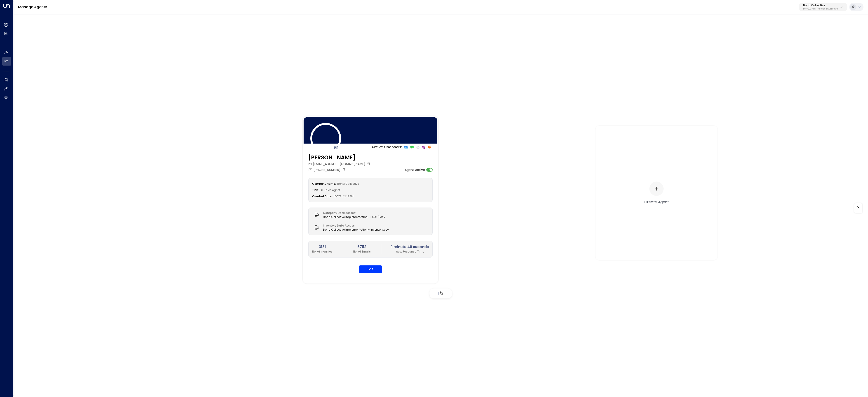 This screenshot has width=868, height=397. Describe the element at coordinates (322, 247) in the screenshot. I see `h2: 3131` at that location.